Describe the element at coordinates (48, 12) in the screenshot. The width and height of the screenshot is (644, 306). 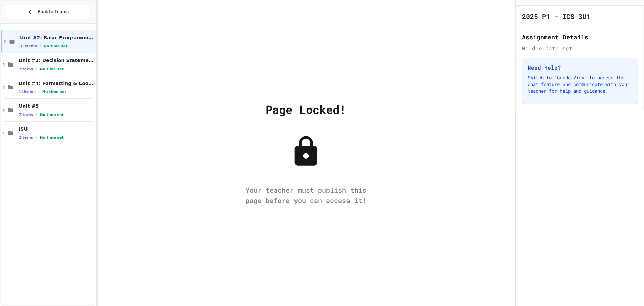
I see `button: Back to Teams` at that location.